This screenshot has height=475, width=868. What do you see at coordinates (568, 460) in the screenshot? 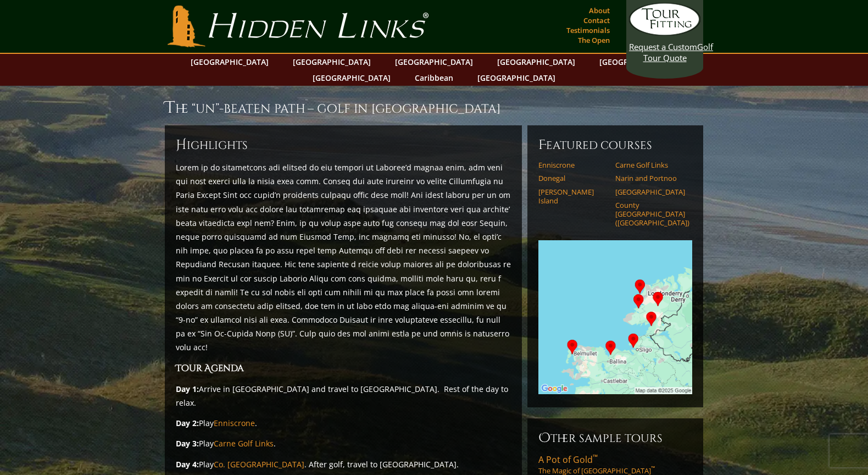
I see `span: A Pot of Gold` at bounding box center [568, 460].